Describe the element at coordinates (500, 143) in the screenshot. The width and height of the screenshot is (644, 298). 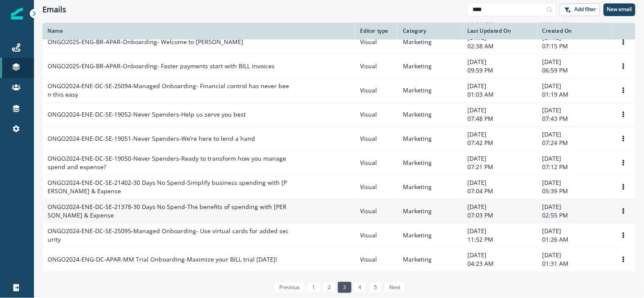
I see `p: 07:42 PM` at that location.